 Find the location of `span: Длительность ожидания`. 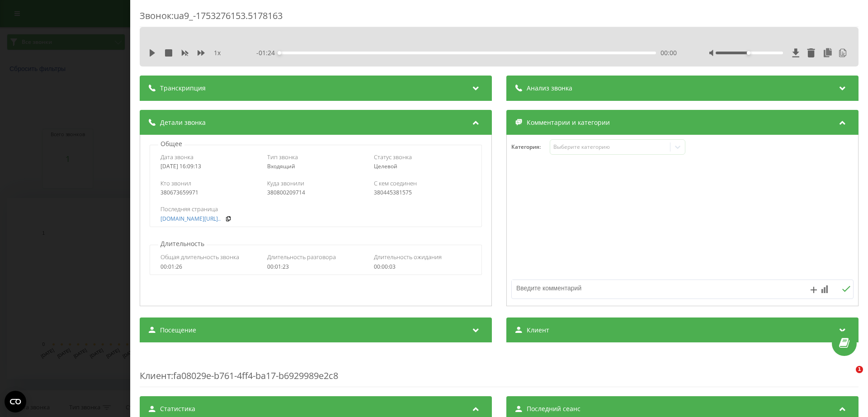

span: Длительность ожидания is located at coordinates (408, 257).